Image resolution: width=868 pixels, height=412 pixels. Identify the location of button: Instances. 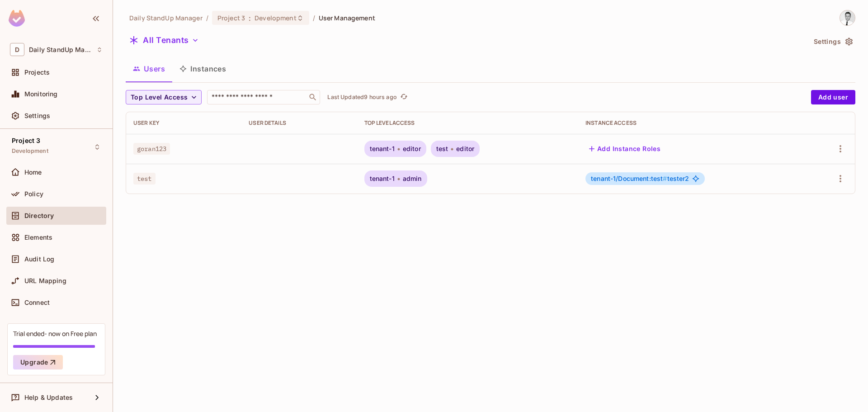
(203, 69).